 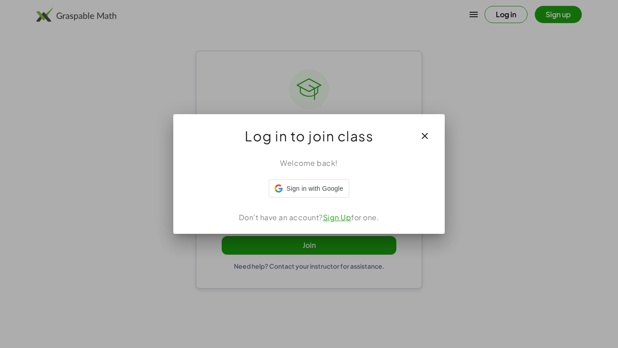 What do you see at coordinates (337, 217) in the screenshot?
I see `a: Sign Up` at bounding box center [337, 217].